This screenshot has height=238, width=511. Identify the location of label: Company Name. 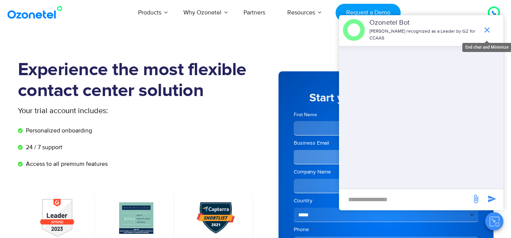
(385, 172).